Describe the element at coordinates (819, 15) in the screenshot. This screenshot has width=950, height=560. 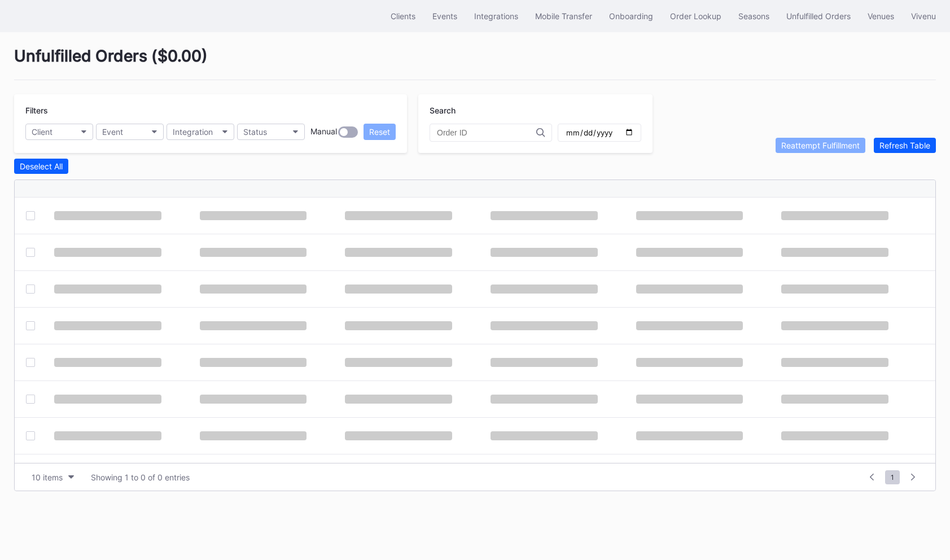
I see `div: Unfulfilled Orders` at that location.